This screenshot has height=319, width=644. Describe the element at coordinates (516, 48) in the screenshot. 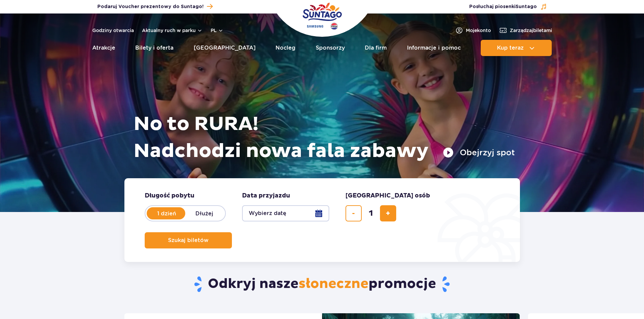

I see `button: Kup teraz` at that location.